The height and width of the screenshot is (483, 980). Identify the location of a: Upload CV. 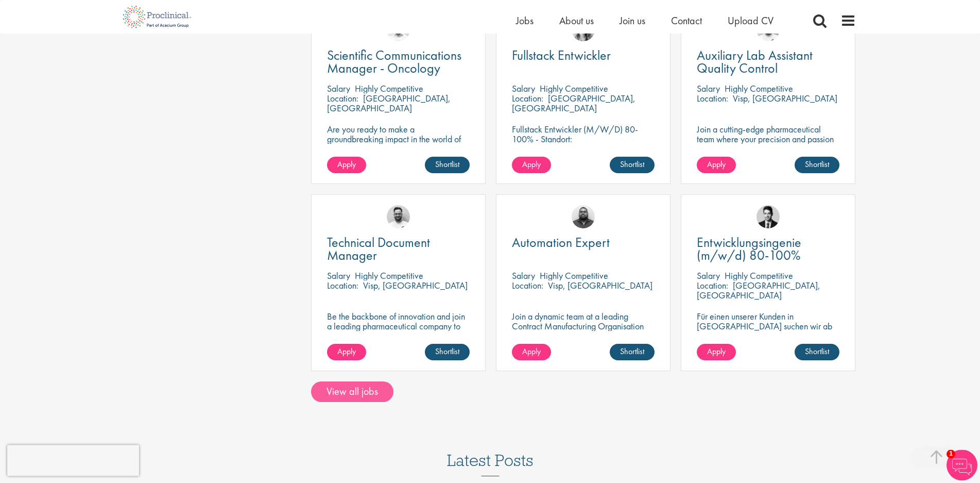
(751, 21).